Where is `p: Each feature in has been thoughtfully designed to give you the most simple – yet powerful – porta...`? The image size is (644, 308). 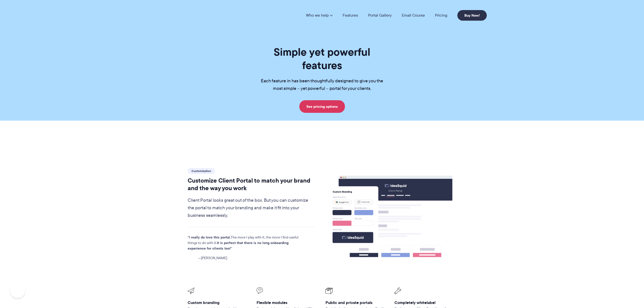
p: Each feature in has been thoughtfully designed to give you the most simple – yet powerful – porta... is located at coordinates (322, 85).